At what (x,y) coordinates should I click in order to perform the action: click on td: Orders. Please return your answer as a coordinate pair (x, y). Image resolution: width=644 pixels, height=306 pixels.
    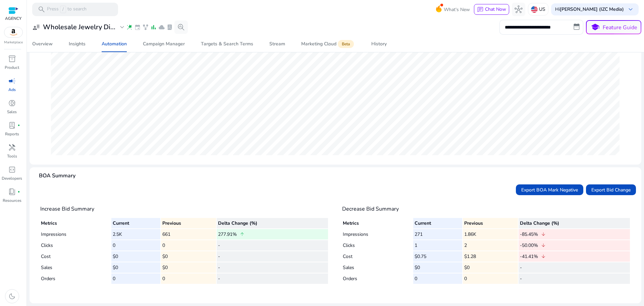
    Looking at the image, I should click on (378, 278).